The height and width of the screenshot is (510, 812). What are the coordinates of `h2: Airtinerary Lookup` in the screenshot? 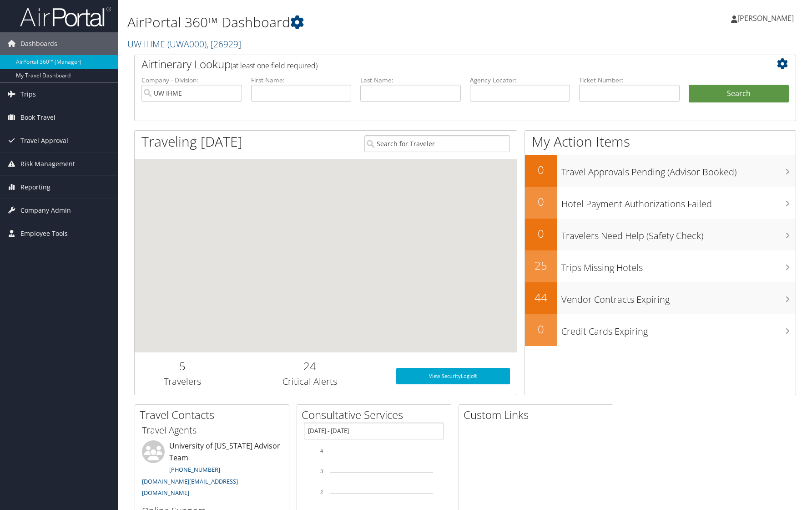 It's located at (438, 65).